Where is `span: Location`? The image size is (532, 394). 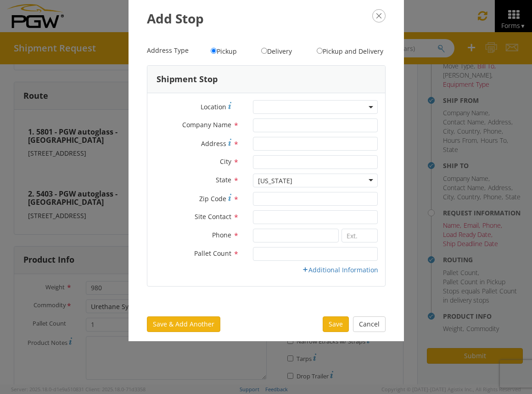 span: Location is located at coordinates (214, 106).